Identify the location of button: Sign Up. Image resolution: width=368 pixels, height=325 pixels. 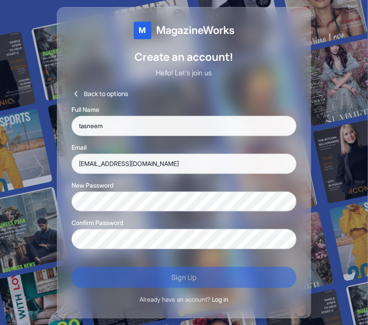
(184, 278).